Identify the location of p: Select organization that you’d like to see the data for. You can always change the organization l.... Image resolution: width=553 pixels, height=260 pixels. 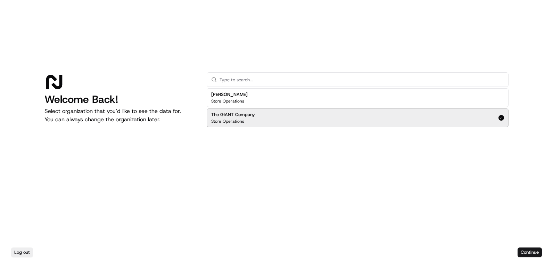
(120, 115).